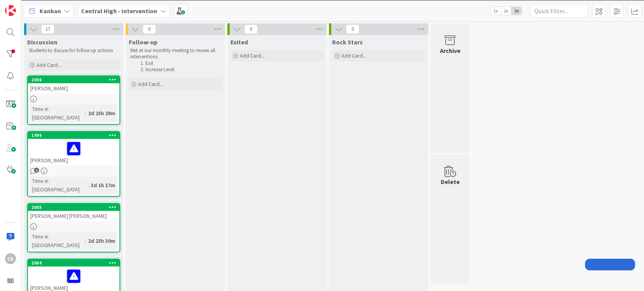 This screenshot has width=644, height=291. What do you see at coordinates (179, 64) in the screenshot?
I see `li: Exit` at bounding box center [179, 64].